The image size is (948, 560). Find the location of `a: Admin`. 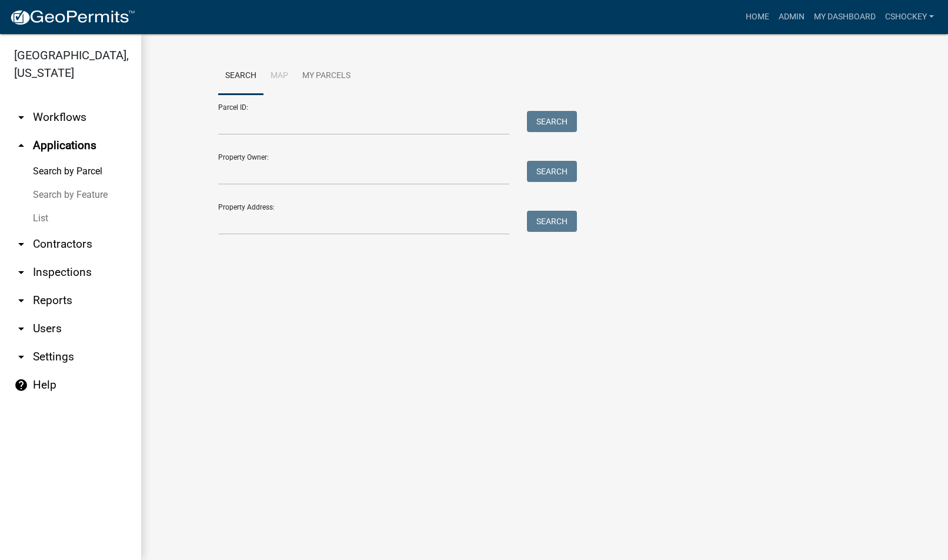

a: Admin is located at coordinates (791, 17).